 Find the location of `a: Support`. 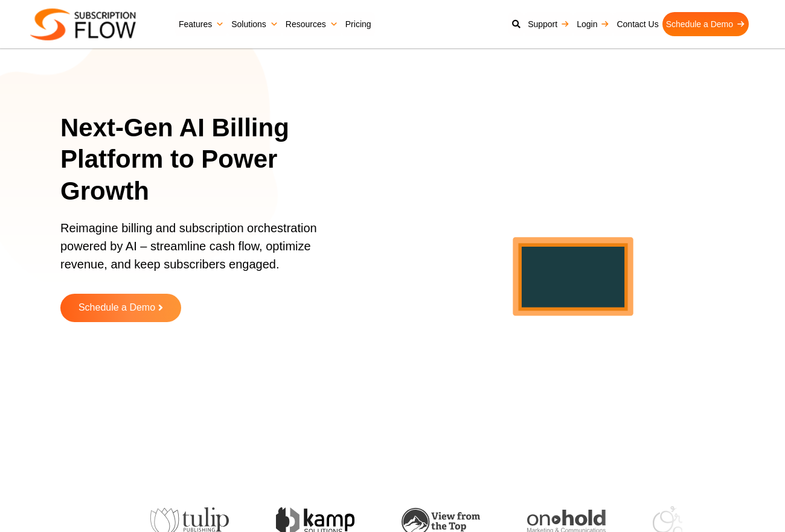

a: Support is located at coordinates (548, 24).